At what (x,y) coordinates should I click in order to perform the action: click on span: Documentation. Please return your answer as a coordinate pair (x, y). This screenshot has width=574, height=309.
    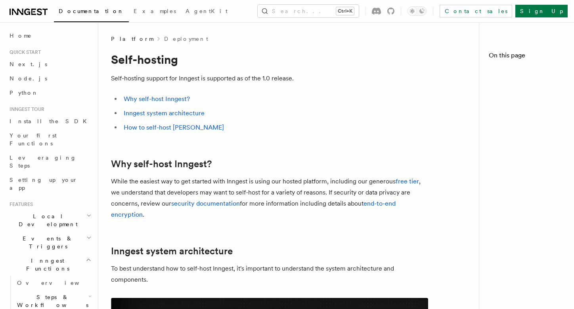
    Looking at the image, I should click on (91, 11).